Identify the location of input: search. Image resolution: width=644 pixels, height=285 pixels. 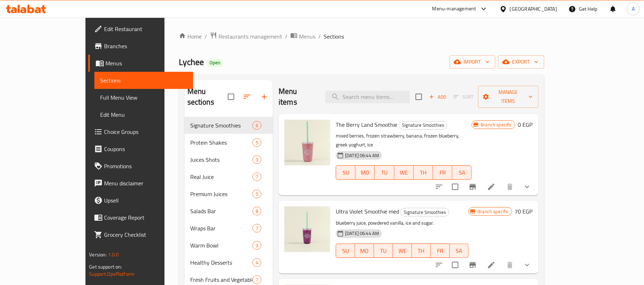
(367, 97).